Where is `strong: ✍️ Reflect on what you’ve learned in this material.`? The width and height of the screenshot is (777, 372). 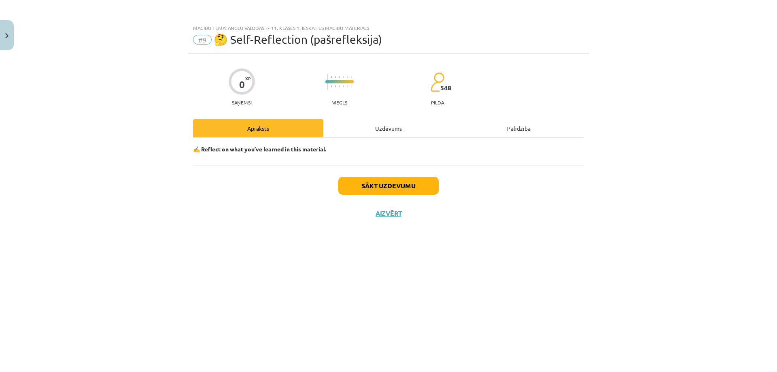
strong: ✍️ Reflect on what you’ve learned in this material. is located at coordinates (259, 149).